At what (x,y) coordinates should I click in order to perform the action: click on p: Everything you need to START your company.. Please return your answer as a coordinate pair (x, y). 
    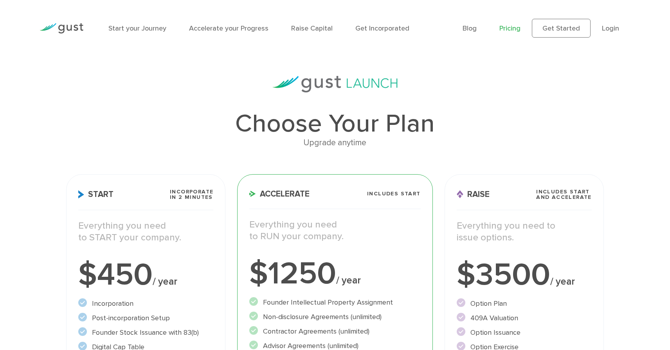
    Looking at the image, I should click on (146, 232).